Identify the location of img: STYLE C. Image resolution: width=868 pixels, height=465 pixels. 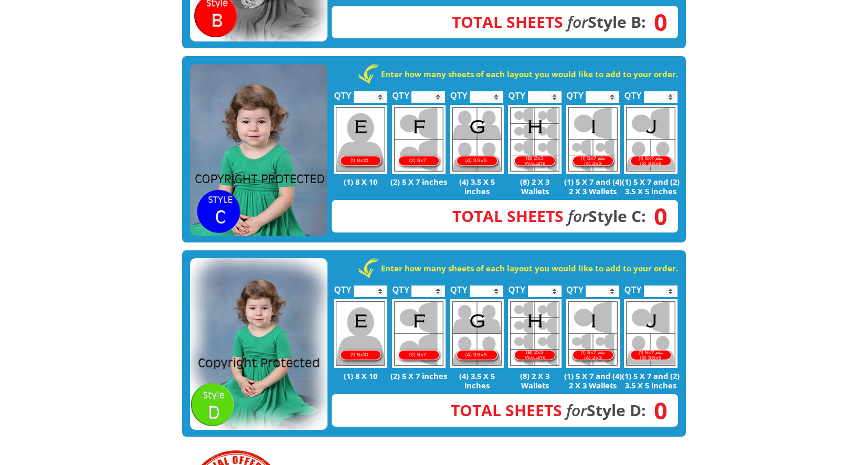
(259, 150).